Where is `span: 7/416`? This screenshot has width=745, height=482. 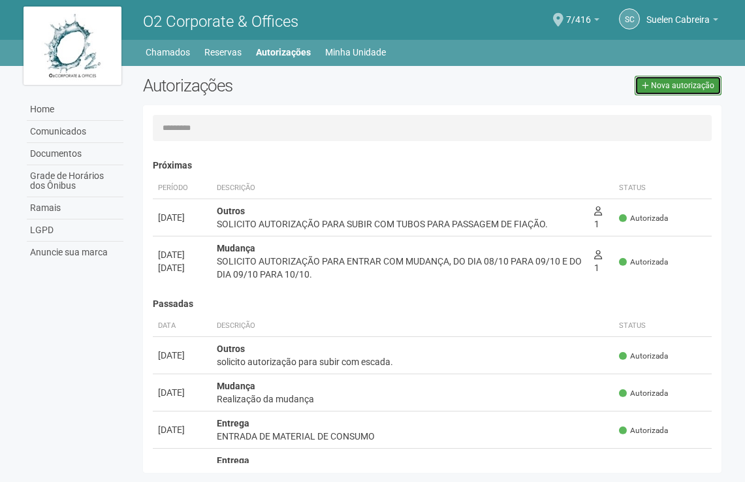 span: 7/416 is located at coordinates (579, 13).